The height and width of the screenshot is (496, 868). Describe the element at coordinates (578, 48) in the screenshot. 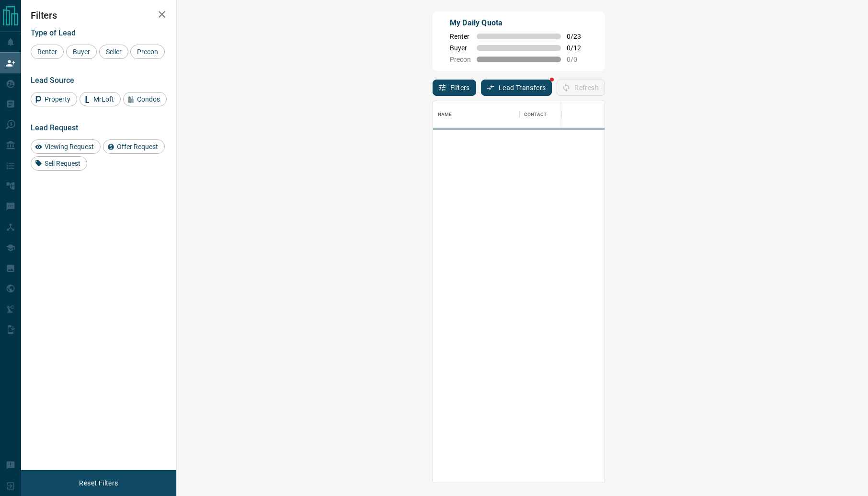

I see `span: 0 / 12` at that location.